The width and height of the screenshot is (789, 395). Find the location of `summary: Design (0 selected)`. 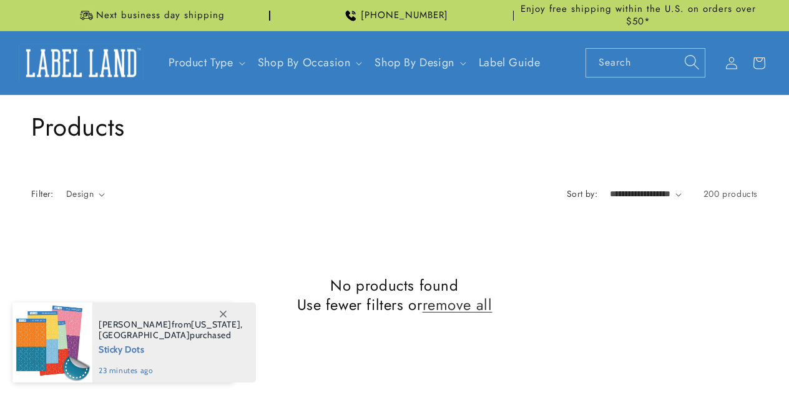

summary: Design (0 selected) is located at coordinates (86, 194).